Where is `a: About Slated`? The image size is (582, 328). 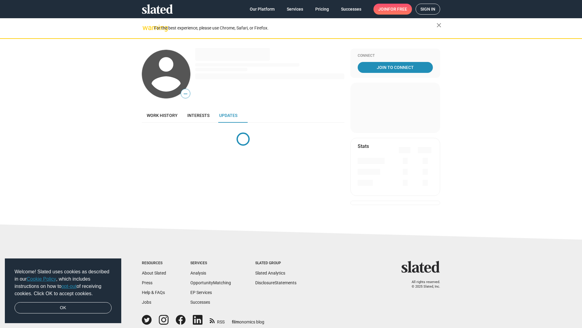
a: About Slated is located at coordinates (154, 273).